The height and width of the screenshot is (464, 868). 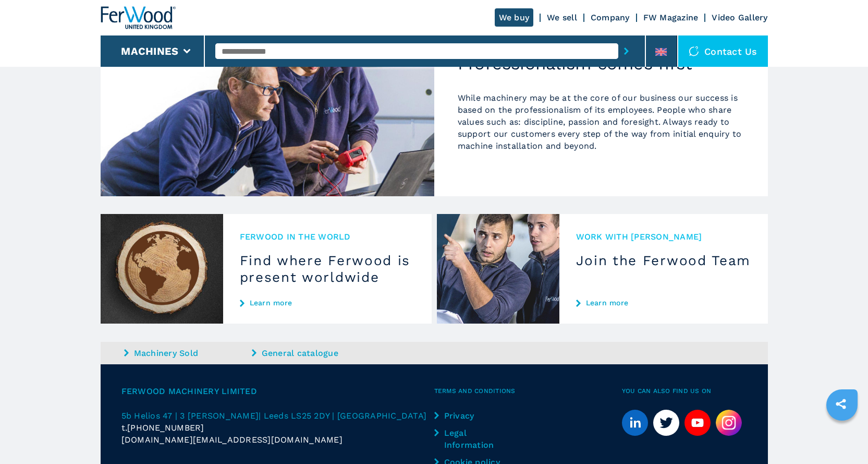 I want to click on a: Privacy, so click(x=471, y=415).